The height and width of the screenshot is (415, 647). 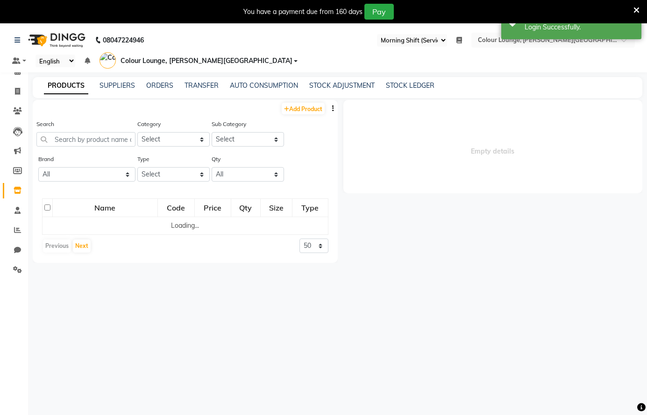 What do you see at coordinates (201, 86) in the screenshot?
I see `a: TRANSFER` at bounding box center [201, 86].